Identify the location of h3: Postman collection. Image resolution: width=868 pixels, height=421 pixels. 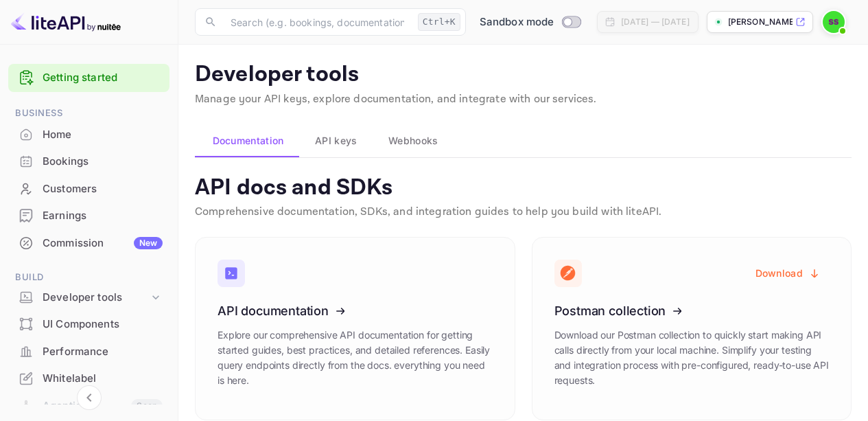
(691, 310).